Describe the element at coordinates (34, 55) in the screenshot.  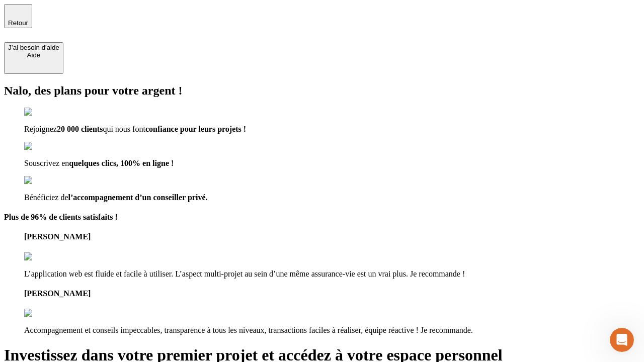
I see `div: Aide` at that location.